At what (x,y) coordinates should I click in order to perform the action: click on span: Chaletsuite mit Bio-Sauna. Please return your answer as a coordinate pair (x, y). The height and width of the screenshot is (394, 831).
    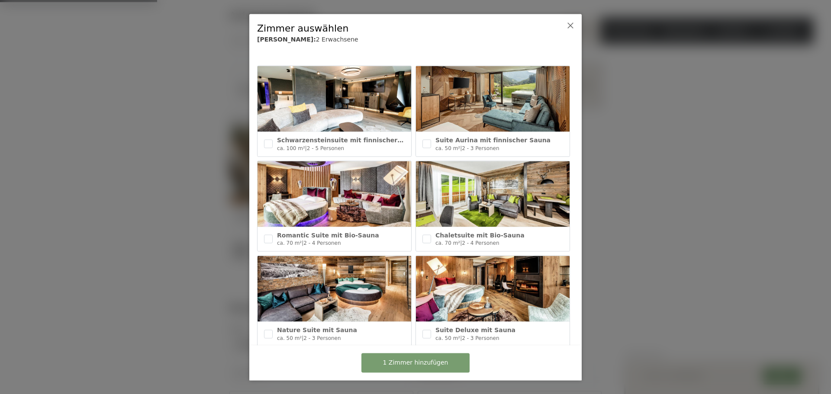
    Looking at the image, I should click on (480, 235).